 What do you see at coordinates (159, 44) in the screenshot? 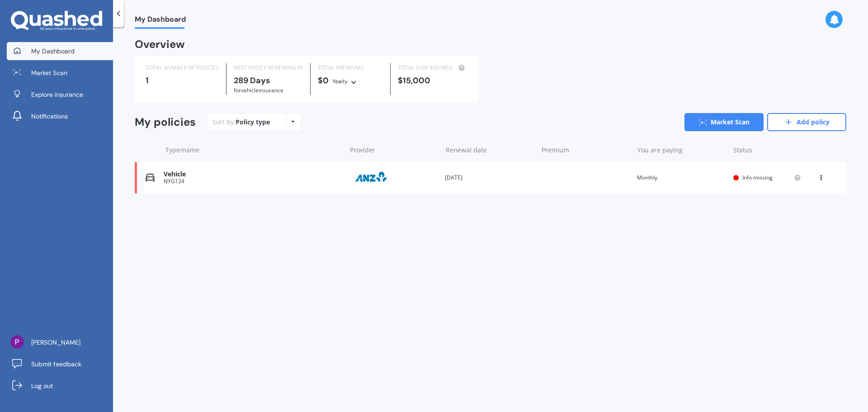
I see `div: Overview` at bounding box center [159, 44].